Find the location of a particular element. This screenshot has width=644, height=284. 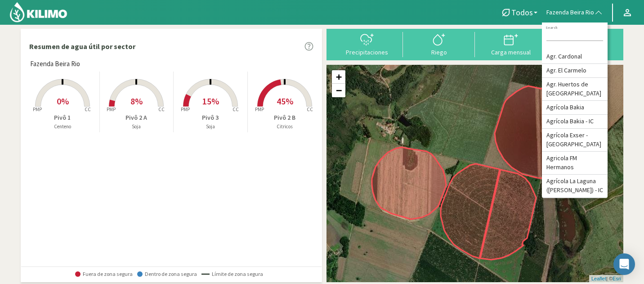

p: Resumen de agua útil por sector is located at coordinates (82, 47).